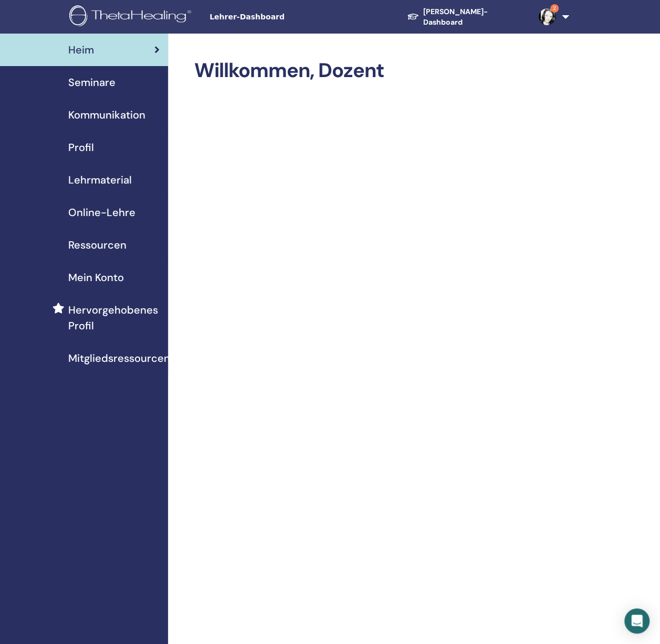  Describe the element at coordinates (92, 83) in the screenshot. I see `font: Seminare` at that location.